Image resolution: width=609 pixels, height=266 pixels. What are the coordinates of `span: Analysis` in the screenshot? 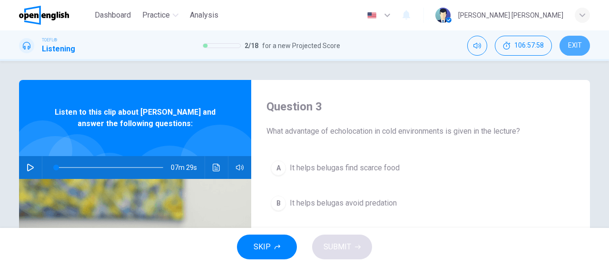 It's located at (204, 15).